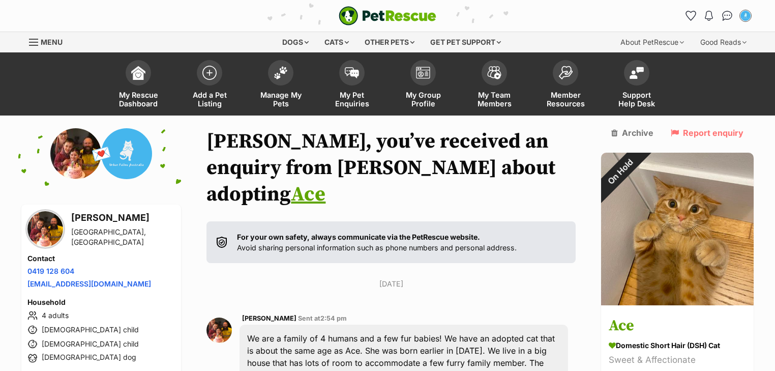 The width and height of the screenshot is (775, 371). What do you see at coordinates (51, 271) in the screenshot?
I see `a: 0419 128 604` at bounding box center [51, 271].